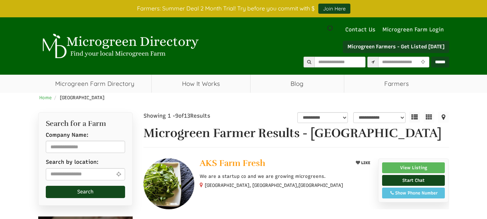 The height and width of the screenshot is (219, 487). Describe the element at coordinates (194, 116) in the screenshot. I see `div: Showing 1 - of Results` at that location.